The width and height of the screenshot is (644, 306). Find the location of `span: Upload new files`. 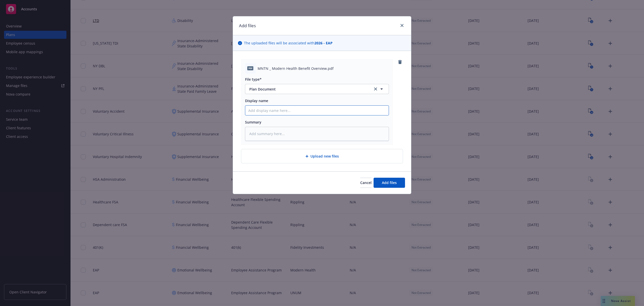

span: Upload new files is located at coordinates (325, 156).